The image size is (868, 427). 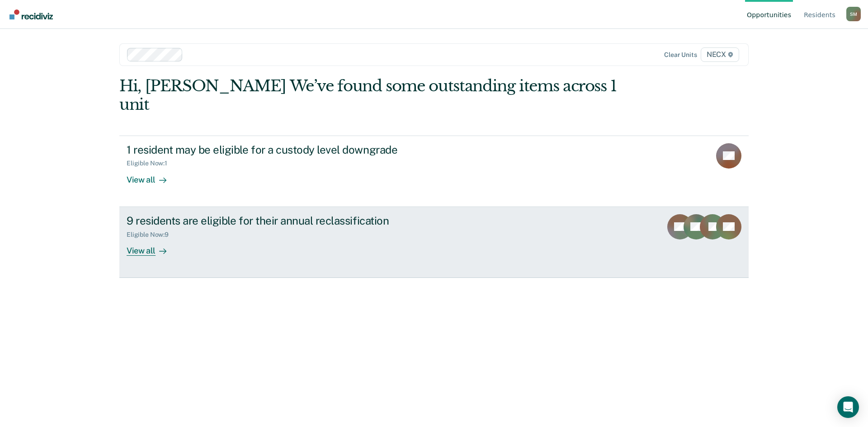 What do you see at coordinates (680, 55) in the screenshot?
I see `div: Clear units` at bounding box center [680, 55].